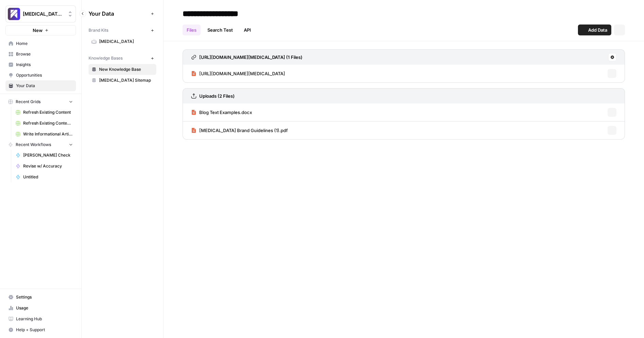 The width and height of the screenshot is (644, 338). What do you see at coordinates (48, 124) in the screenshot?
I see `span: Refresh Existing Content - Test 2` at bounding box center [48, 124].